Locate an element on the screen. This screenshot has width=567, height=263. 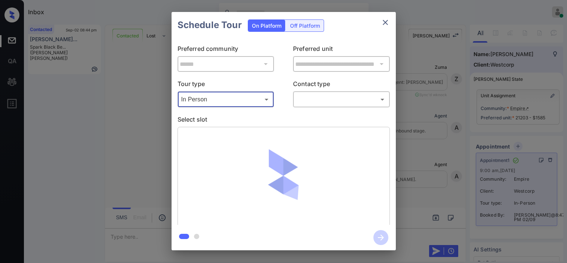
div: On Platform is located at coordinates (267, 25).